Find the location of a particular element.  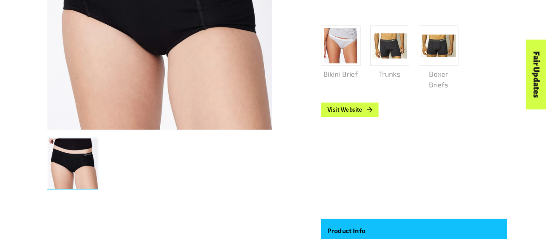

p: Trunks is located at coordinates (389, 74).